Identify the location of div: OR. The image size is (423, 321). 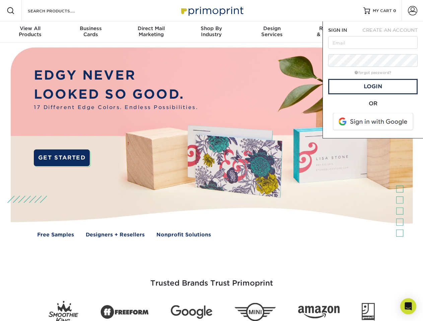
(373, 104).